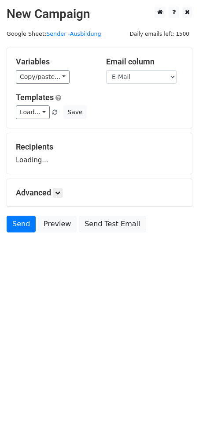  I want to click on h5: Email column, so click(145, 62).